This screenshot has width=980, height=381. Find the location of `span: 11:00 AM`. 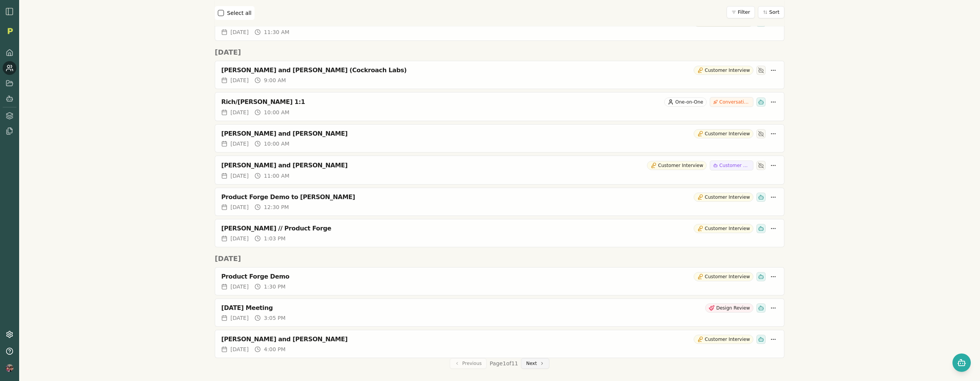

span: 11:00 AM is located at coordinates (276, 176).